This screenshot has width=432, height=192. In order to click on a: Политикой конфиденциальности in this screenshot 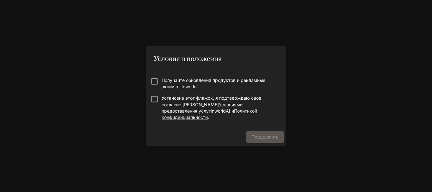, I will do `click(209, 114)`.